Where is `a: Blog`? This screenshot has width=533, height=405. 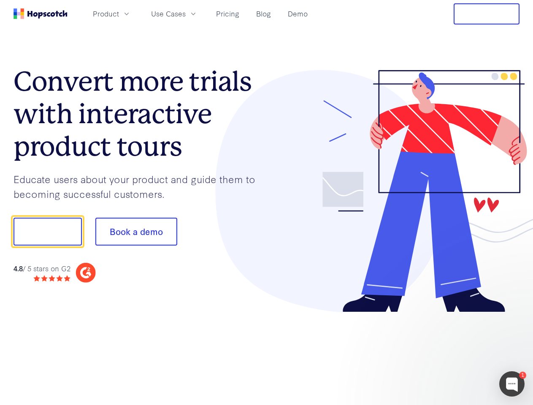 a: Blog is located at coordinates (263, 14).